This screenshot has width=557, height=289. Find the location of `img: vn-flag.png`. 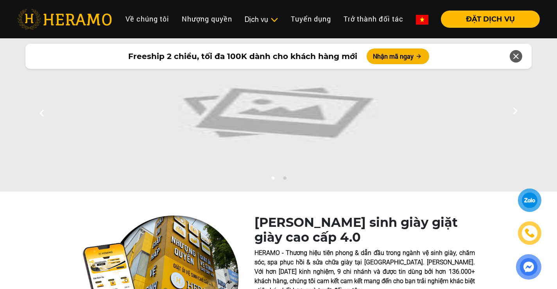

img: vn-flag.png is located at coordinates (423, 20).